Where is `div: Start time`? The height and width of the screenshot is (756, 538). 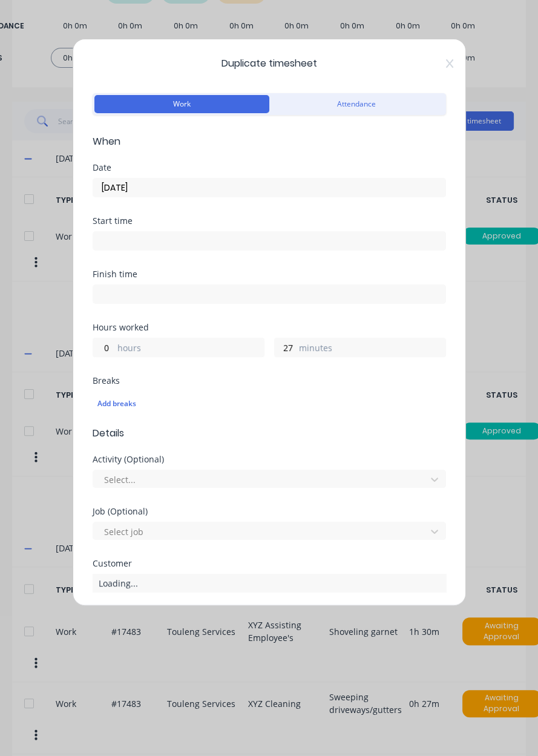 div: Start time is located at coordinates (269, 221).